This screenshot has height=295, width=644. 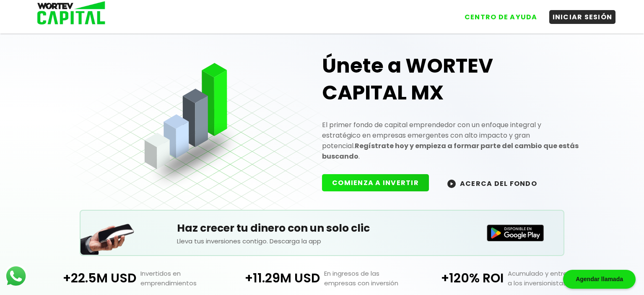 What do you see at coordinates (551, 278) in the screenshot?
I see `p: Acumulado y entregado a los inversionistas` at bounding box center [551, 278].